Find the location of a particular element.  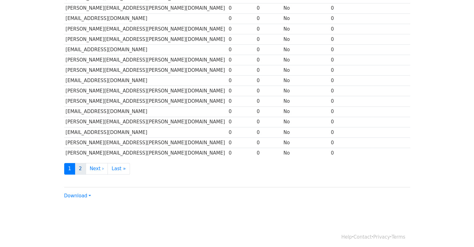

a: Download is located at coordinates (78, 196).